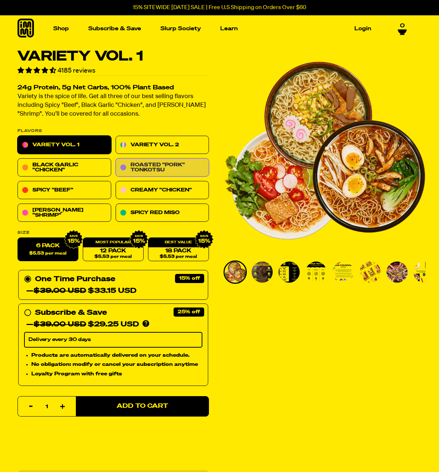 Image resolution: width=439 pixels, height=472 pixels. Describe the element at coordinates (38, 71) in the screenshot. I see `span: 4.55 stars` at that location.